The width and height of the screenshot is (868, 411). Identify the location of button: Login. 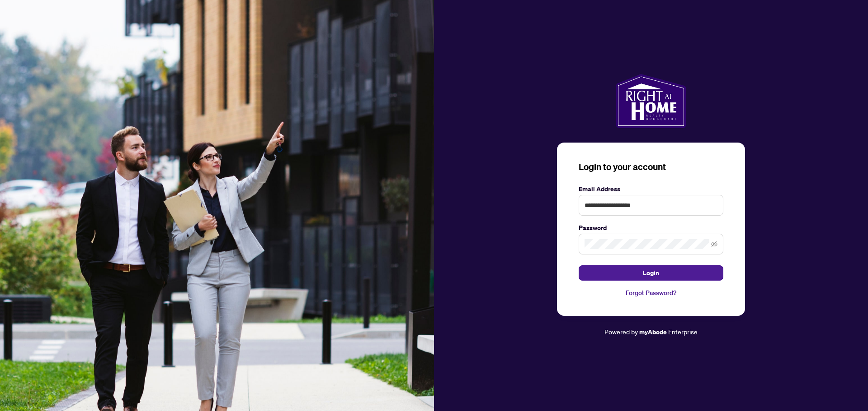
(651, 273).